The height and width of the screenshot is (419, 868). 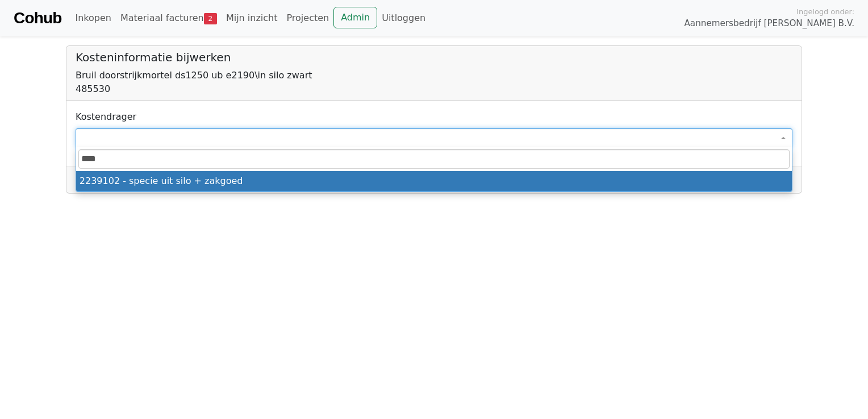 What do you see at coordinates (106, 117) in the screenshot?
I see `label: Kostendrager` at bounding box center [106, 117].